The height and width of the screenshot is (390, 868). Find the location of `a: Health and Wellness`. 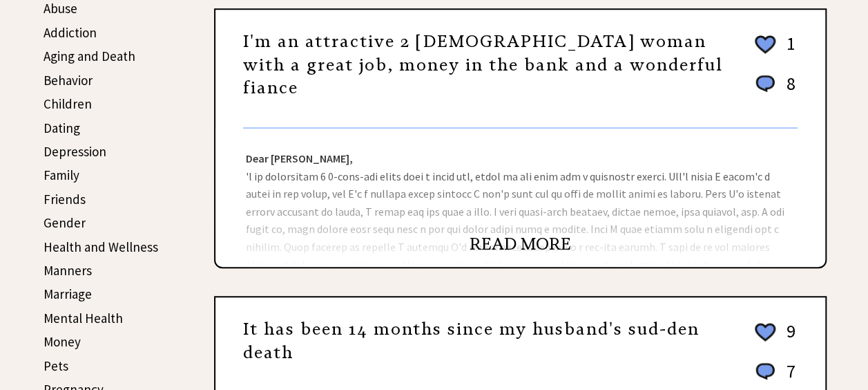

a: Health and Wellness is located at coordinates (101, 247).